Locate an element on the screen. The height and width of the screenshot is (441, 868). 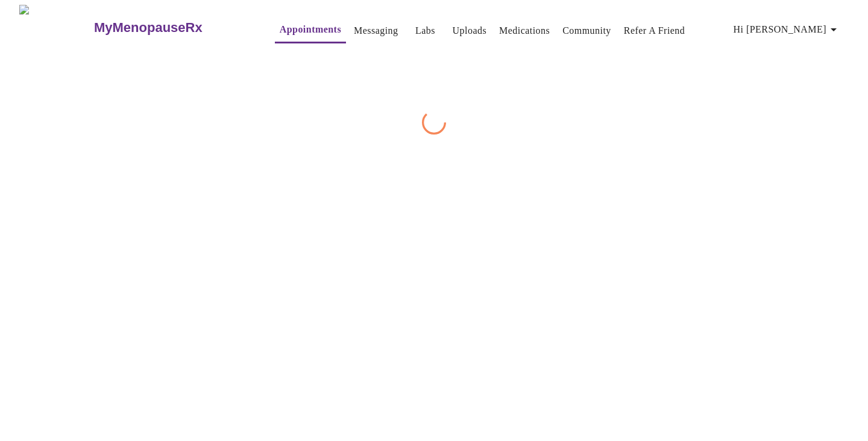
a: Labs is located at coordinates (425, 31).